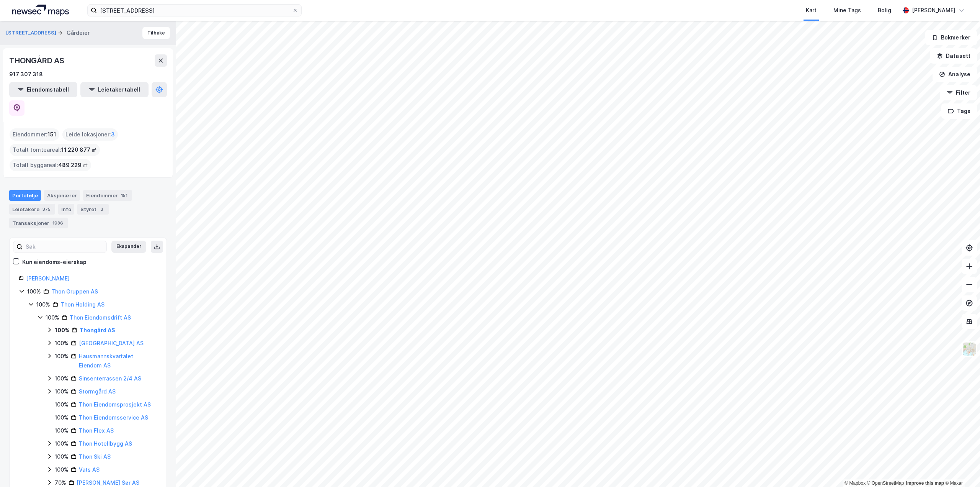 This screenshot has width=980, height=487. What do you see at coordinates (855, 483) in the screenshot?
I see `a: Mapbox` at bounding box center [855, 483].